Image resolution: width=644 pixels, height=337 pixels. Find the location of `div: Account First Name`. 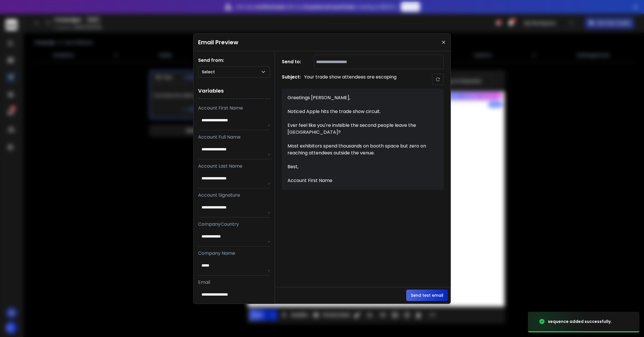

div: Account First Name is located at coordinates (359, 180).